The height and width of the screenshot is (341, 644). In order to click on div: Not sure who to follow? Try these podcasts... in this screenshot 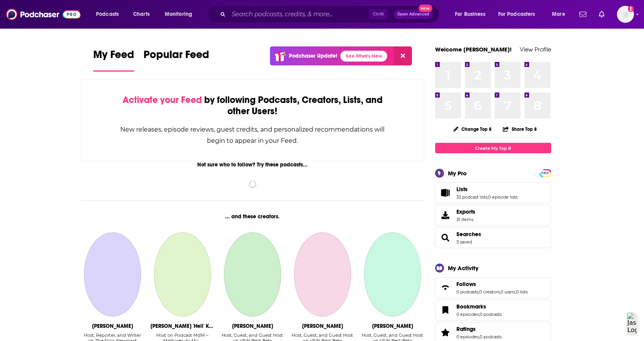, I will do `click(252, 165)`.